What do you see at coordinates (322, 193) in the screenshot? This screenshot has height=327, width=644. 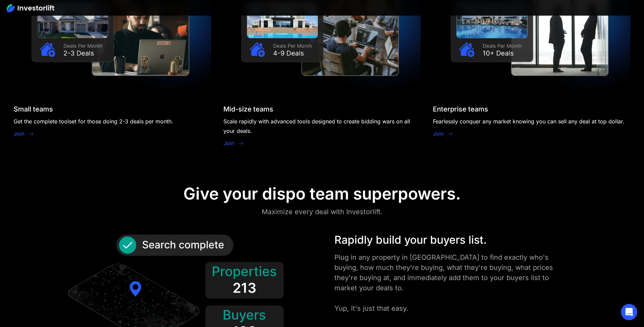 I see `div: Give your dispo team superpowers.` at bounding box center [322, 193].